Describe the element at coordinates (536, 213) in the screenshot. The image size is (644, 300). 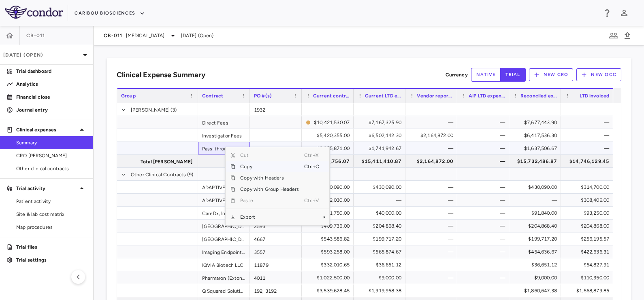
I see `div: $91,840.00` at that location.